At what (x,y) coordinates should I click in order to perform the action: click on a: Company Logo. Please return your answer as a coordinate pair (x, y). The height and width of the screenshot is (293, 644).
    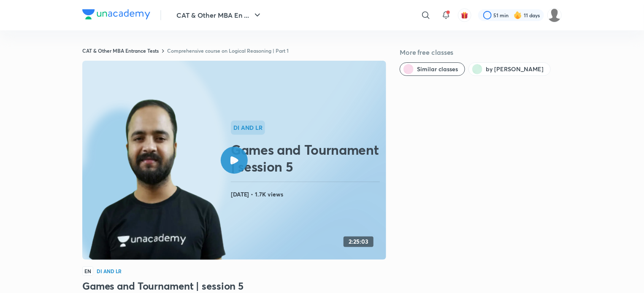
    Looking at the image, I should click on (116, 15).